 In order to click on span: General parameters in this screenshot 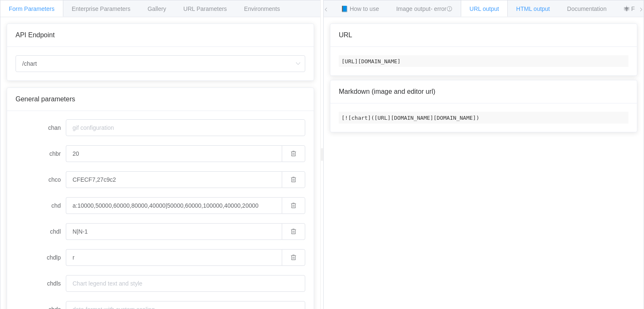, I will do `click(45, 99)`.